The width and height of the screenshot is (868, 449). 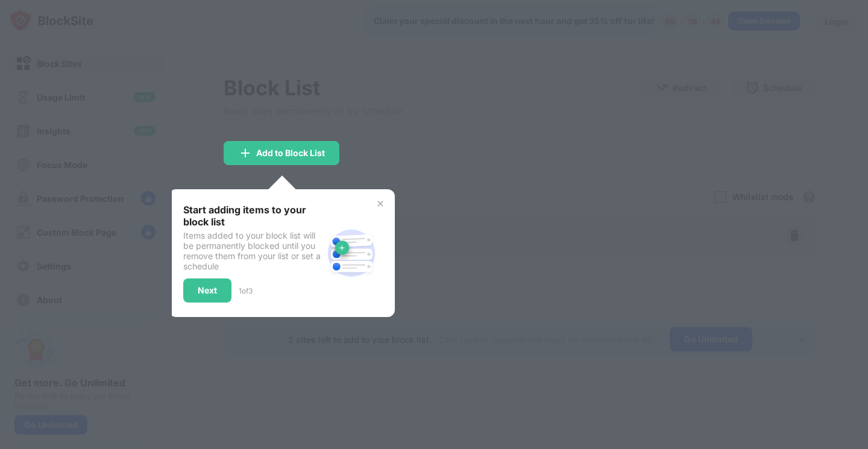 I want to click on div: 1 of 3, so click(x=245, y=291).